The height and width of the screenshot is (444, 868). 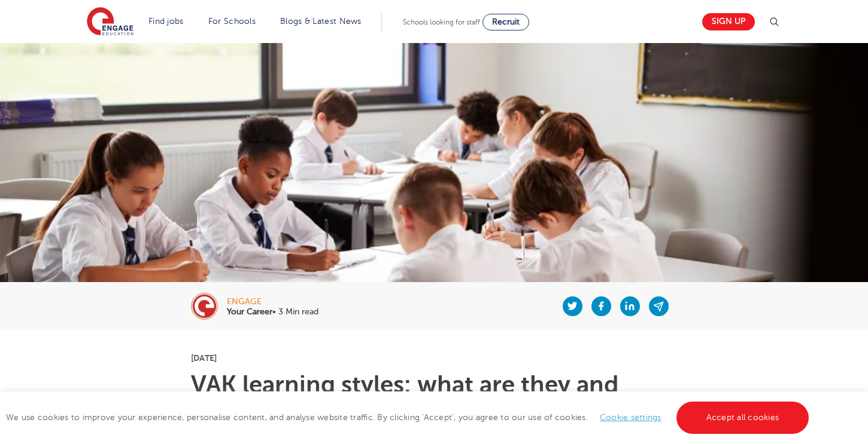 What do you see at coordinates (321, 21) in the screenshot?
I see `a: Blogs & Latest News` at bounding box center [321, 21].